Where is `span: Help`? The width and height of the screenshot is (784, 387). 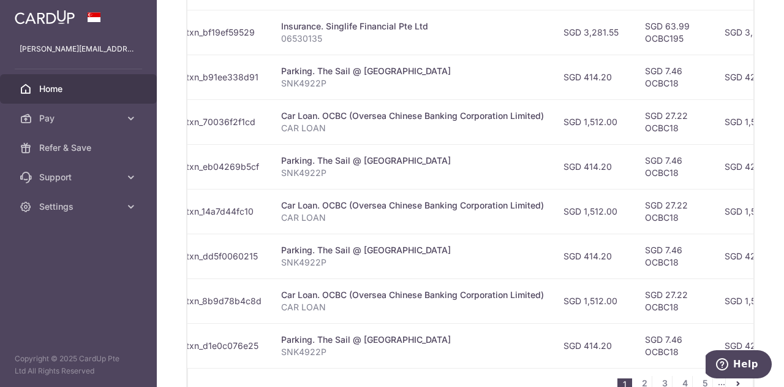
span: Help is located at coordinates (40, 14).